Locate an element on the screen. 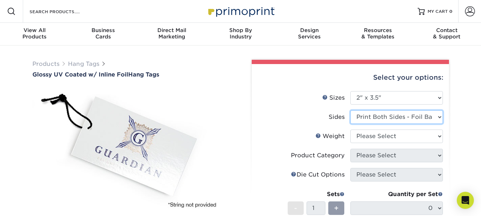 The height and width of the screenshot is (216, 481). span: Shop By is located at coordinates (240, 30).